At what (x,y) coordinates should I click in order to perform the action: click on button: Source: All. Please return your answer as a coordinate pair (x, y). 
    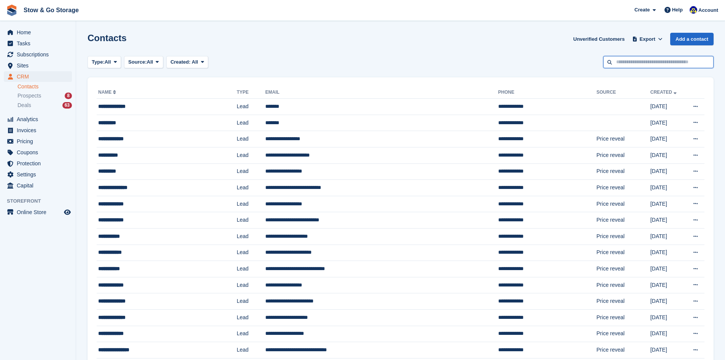
    Looking at the image, I should click on (144, 62).